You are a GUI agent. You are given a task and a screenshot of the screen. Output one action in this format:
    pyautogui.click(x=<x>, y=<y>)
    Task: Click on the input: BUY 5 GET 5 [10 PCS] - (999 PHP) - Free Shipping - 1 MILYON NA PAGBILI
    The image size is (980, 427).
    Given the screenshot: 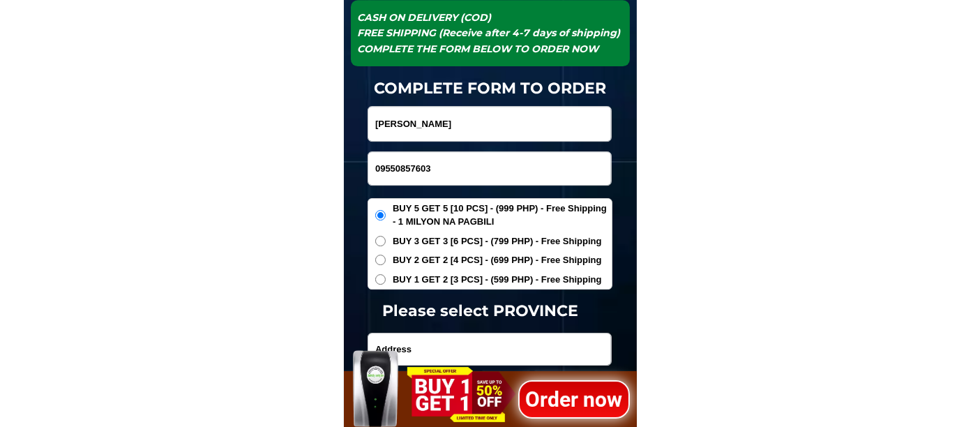 What is the action you would take?
    pyautogui.click(x=380, y=214)
    